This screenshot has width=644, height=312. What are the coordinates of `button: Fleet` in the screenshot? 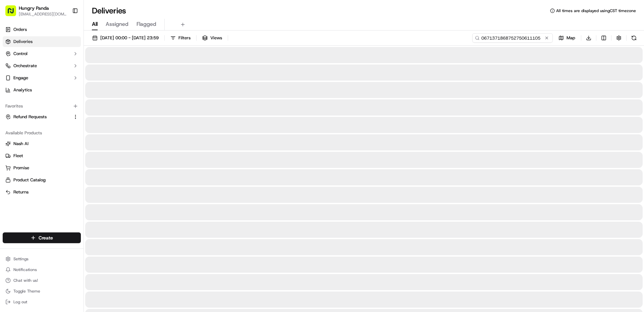 It's located at (42, 156).